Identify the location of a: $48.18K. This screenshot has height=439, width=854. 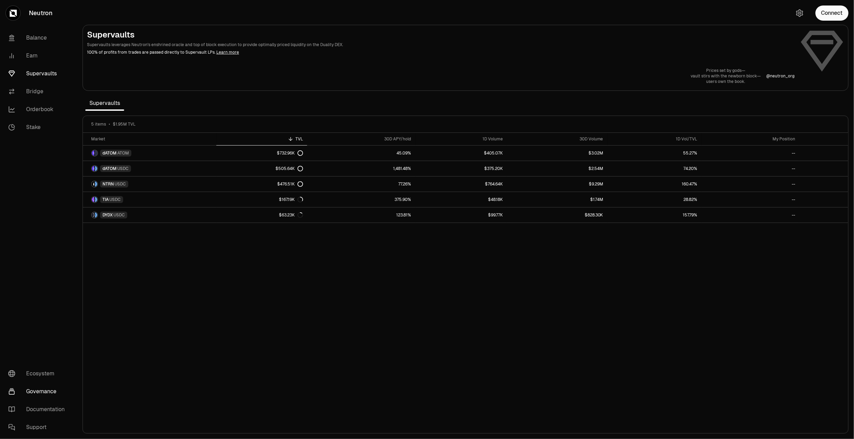
(461, 200).